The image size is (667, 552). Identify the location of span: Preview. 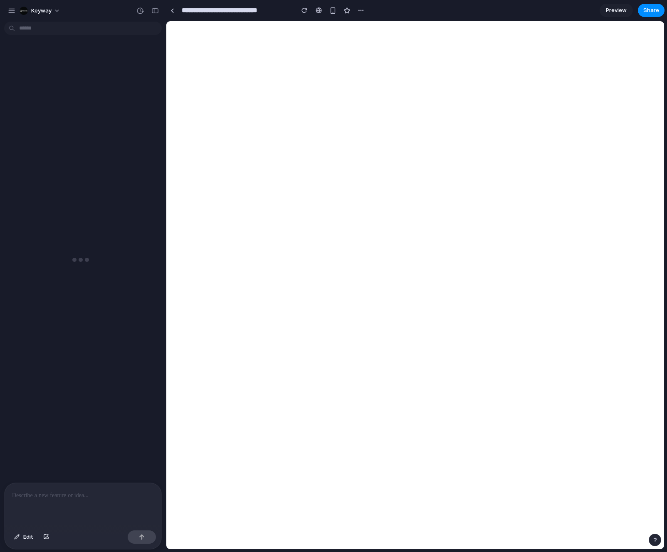
(616, 10).